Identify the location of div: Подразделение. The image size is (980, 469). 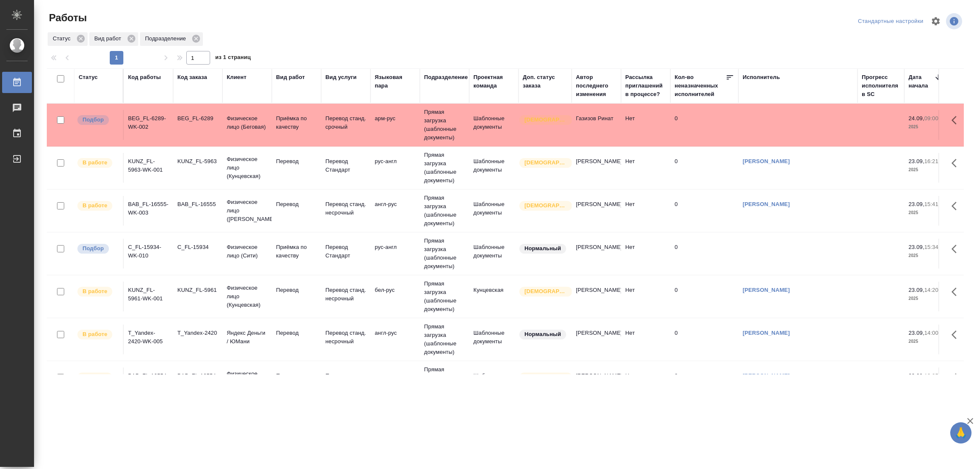
(172, 39).